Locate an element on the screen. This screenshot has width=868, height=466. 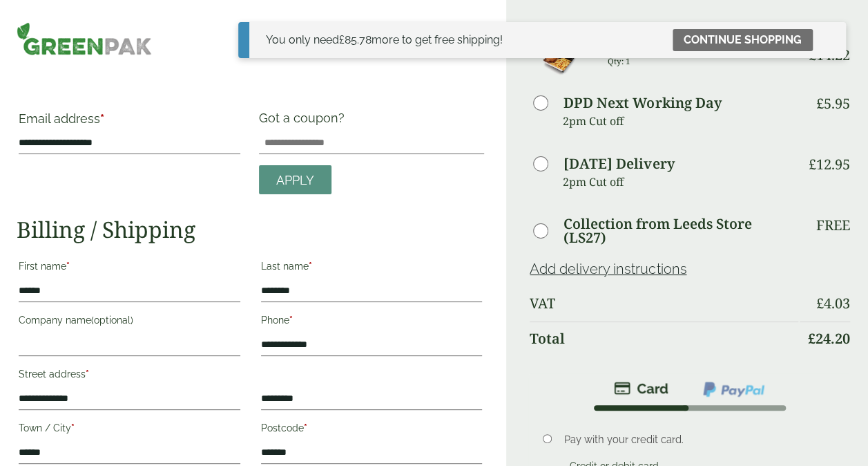
bdi: 12.95 is located at coordinates (829, 164).